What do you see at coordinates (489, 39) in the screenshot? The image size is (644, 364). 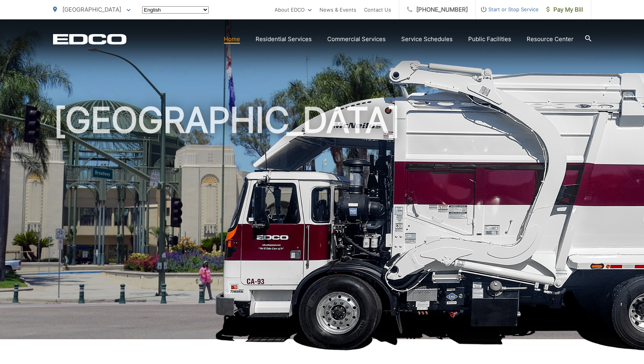 I see `a: Public Facilities` at bounding box center [489, 39].